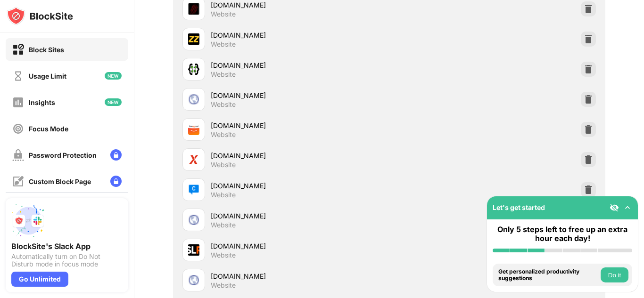 This screenshot has height=298, width=644. What do you see at coordinates (60, 181) in the screenshot?
I see `div: Custom Block Page` at bounding box center [60, 181].